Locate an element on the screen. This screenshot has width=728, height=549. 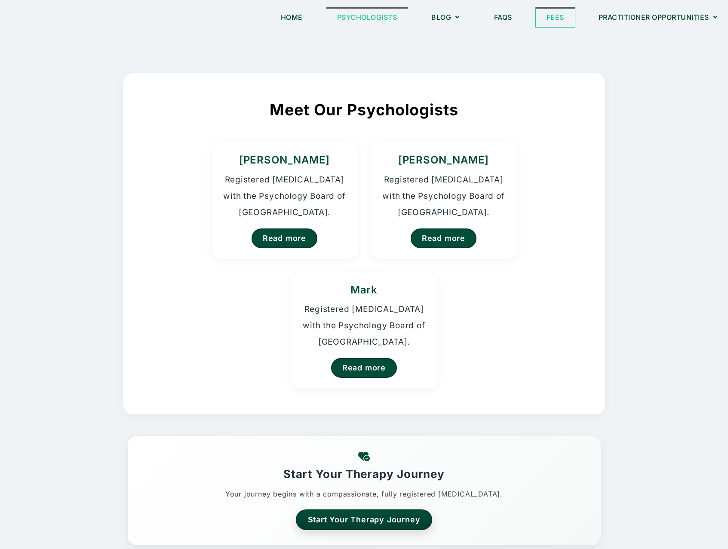
a: Blog is located at coordinates (445, 17).